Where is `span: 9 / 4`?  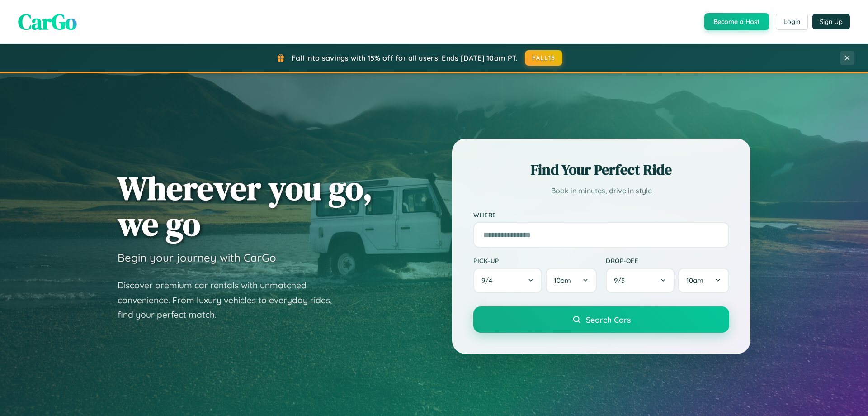
span: 9 / 4 is located at coordinates (489, 280).